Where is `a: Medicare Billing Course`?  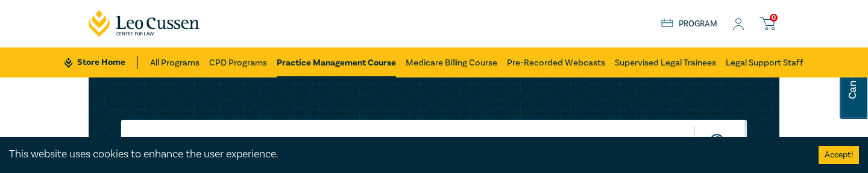
a: Medicare Billing Course is located at coordinates (452, 62).